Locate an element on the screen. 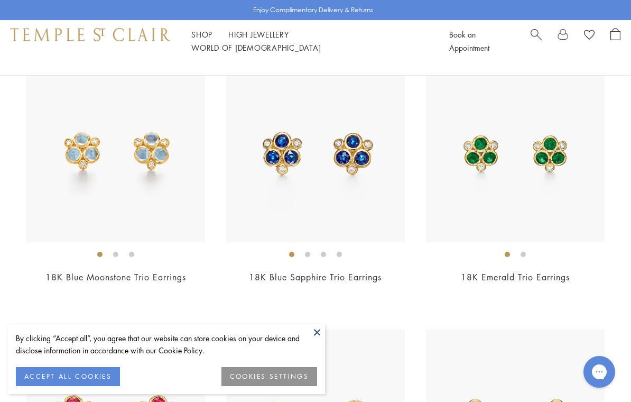 The image size is (631, 402). a: High JewelleryHigh Jewellery is located at coordinates (258, 34).